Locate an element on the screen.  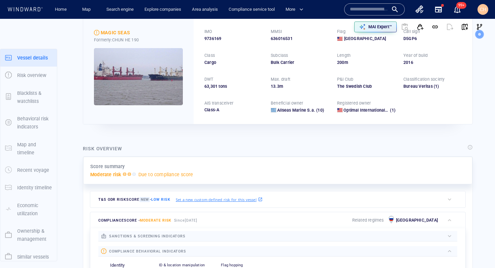
img: 5908b6b11fa39e459c5280d8_0 is located at coordinates (138, 77).